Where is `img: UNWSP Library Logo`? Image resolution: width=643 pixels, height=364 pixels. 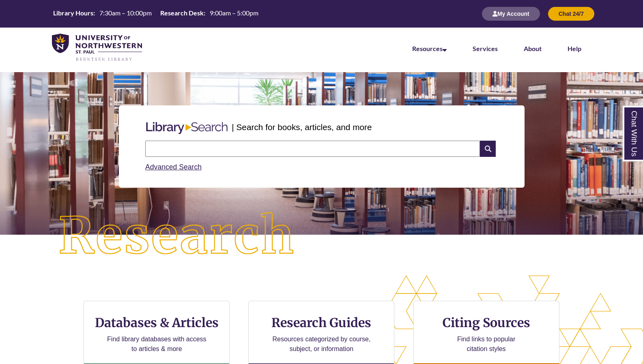
img: UNWSP Library Logo is located at coordinates (97, 48).